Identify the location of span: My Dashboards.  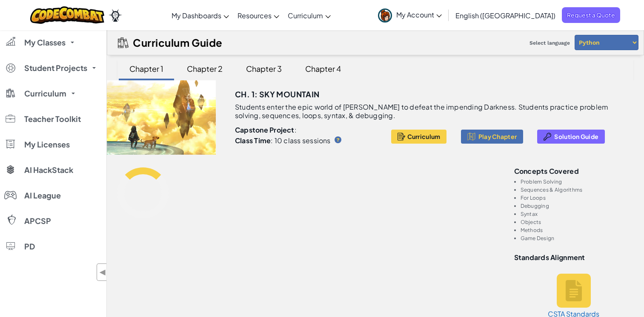
(196, 16).